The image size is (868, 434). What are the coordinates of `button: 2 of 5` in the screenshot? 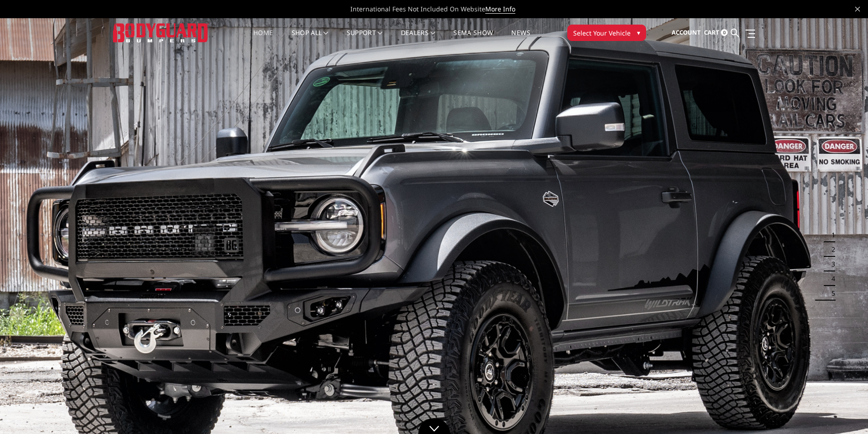 It's located at (831, 249).